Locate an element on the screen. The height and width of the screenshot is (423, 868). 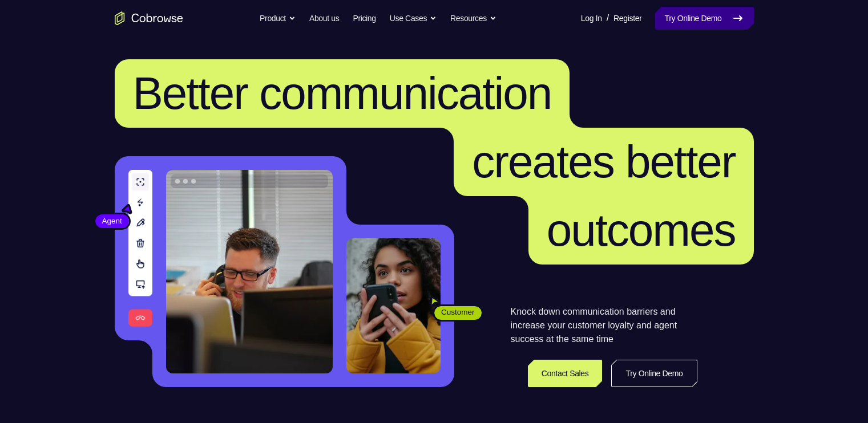
button: Resources is located at coordinates (473, 18).